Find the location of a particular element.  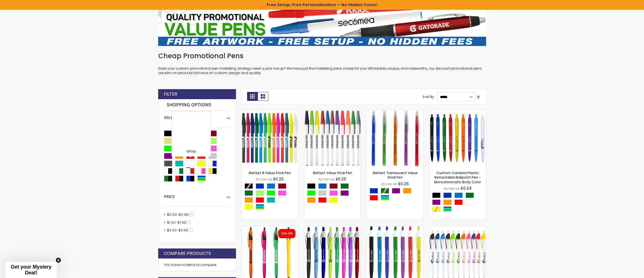

a: Neon Slimster Pen is located at coordinates (270, 228).